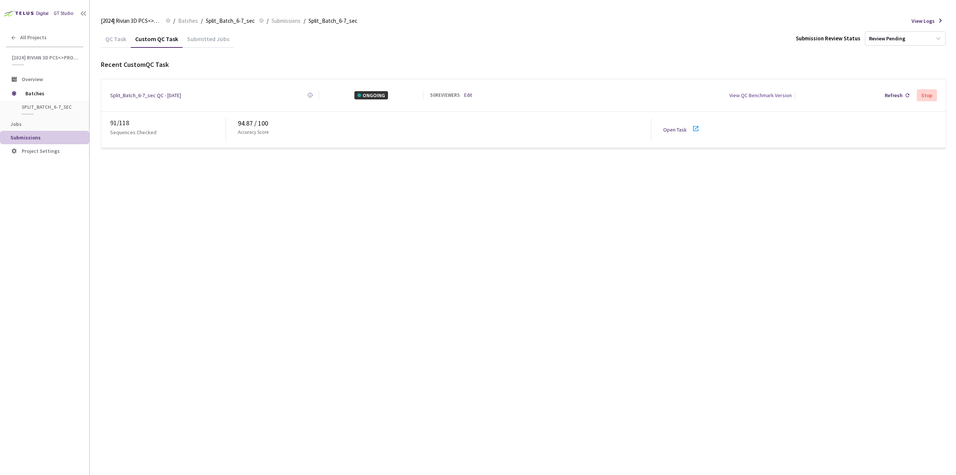 The height and width of the screenshot is (475, 956). Describe the element at coordinates (32, 79) in the screenshot. I see `span: Overview` at that location.